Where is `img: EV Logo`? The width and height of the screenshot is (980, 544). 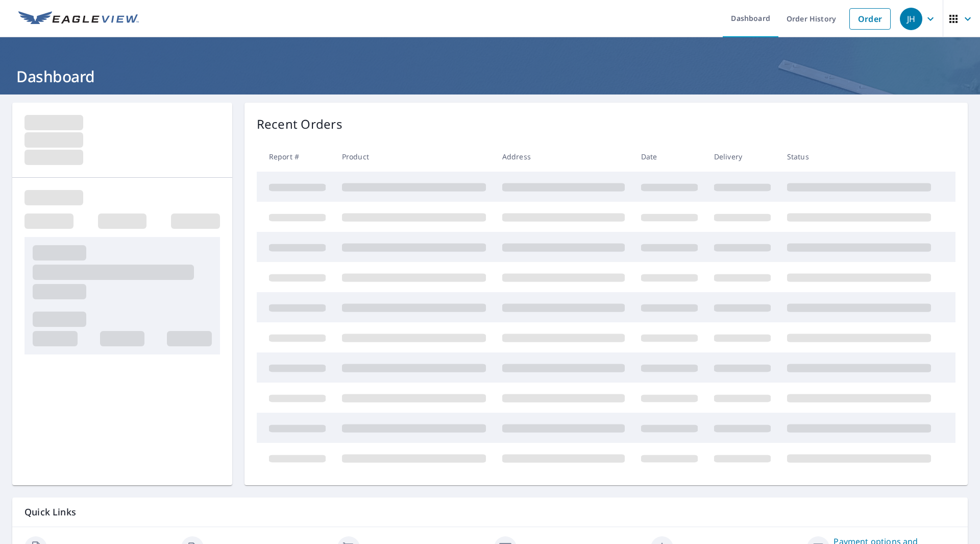
img: EV Logo is located at coordinates (78, 19).